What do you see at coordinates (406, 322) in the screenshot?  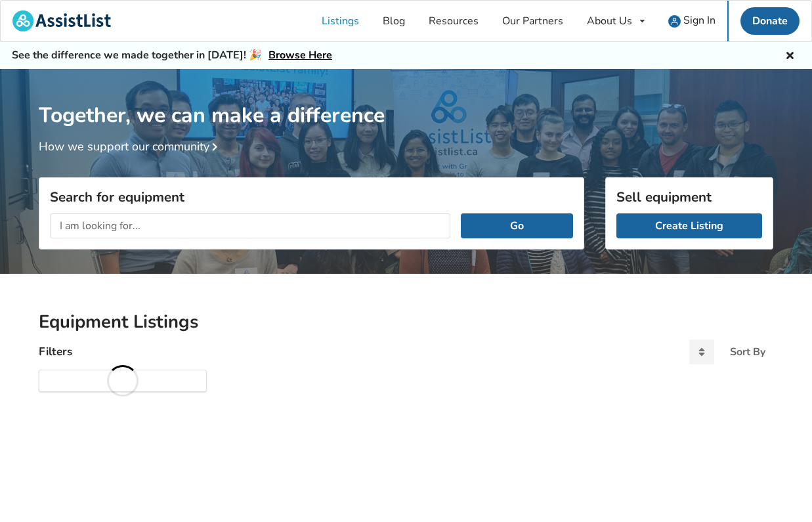 I see `h2: Equipment Listings` at bounding box center [406, 322].